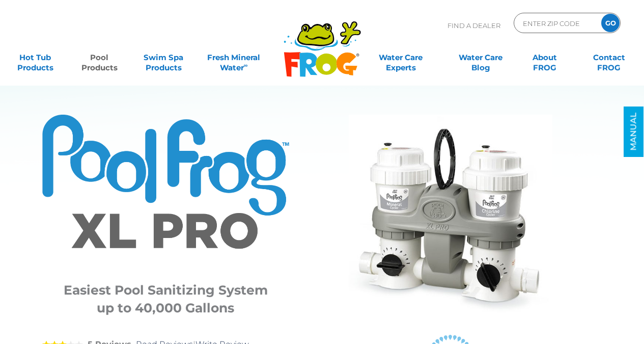 The height and width of the screenshot is (344, 644). I want to click on a: MANUAL, so click(633, 132).